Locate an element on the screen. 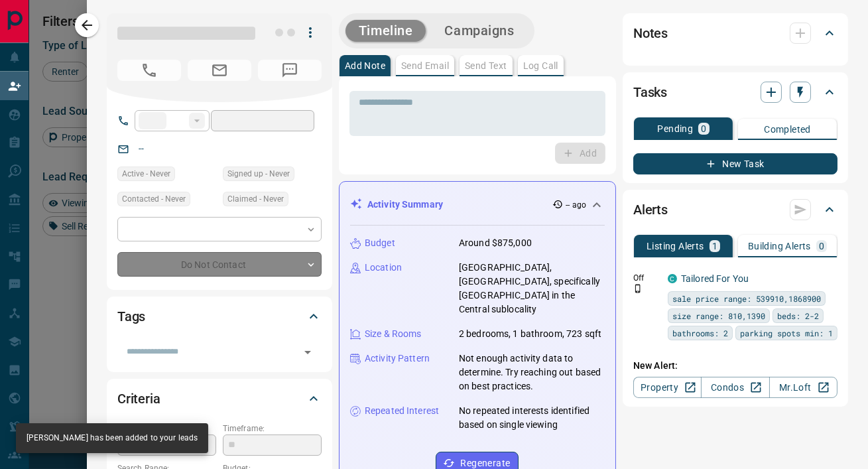 This screenshot has width=868, height=469. button: New Task is located at coordinates (736, 164).